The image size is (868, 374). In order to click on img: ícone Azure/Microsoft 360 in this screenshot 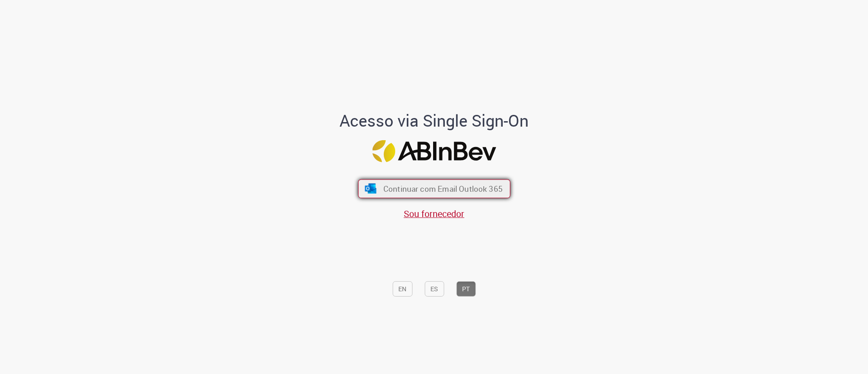, I will do `click(370, 189)`.